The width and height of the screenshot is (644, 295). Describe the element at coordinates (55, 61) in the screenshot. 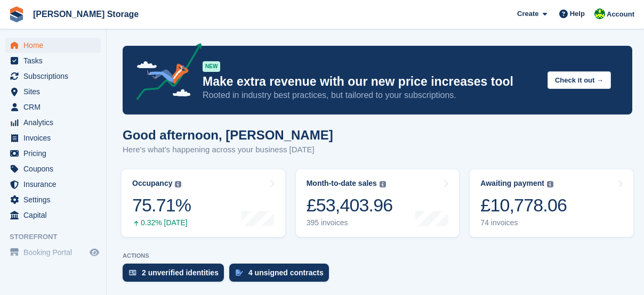

I see `span: Tasks` at that location.